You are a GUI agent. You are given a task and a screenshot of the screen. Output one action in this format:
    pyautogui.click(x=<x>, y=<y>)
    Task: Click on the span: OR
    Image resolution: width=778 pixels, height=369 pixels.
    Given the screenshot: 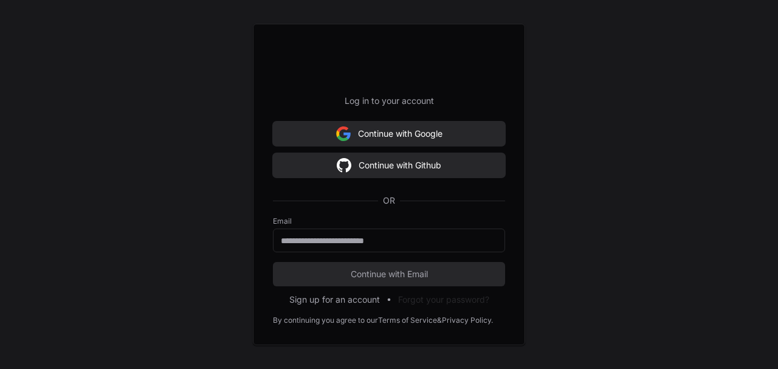 What is the action you would take?
    pyautogui.click(x=389, y=200)
    